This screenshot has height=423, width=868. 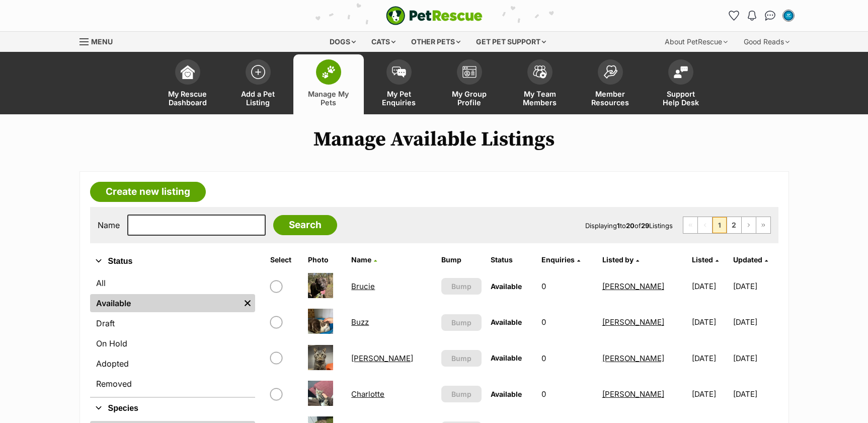 What do you see at coordinates (540, 98) in the screenshot?
I see `span: My Team Members` at bounding box center [540, 98].